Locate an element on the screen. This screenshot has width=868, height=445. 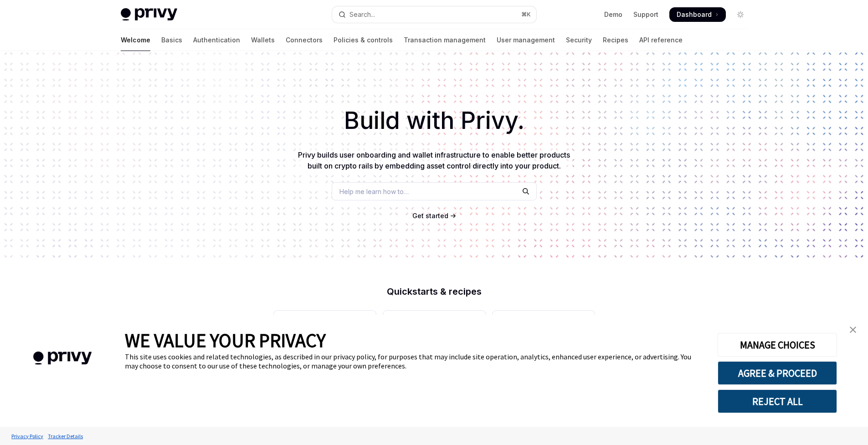
button: MANAGE CHOICES is located at coordinates (777, 344).